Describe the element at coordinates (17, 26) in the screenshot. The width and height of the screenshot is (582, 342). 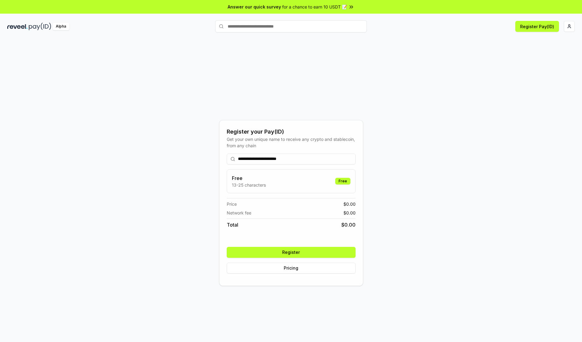
I see `img: reveel_dark` at that location.